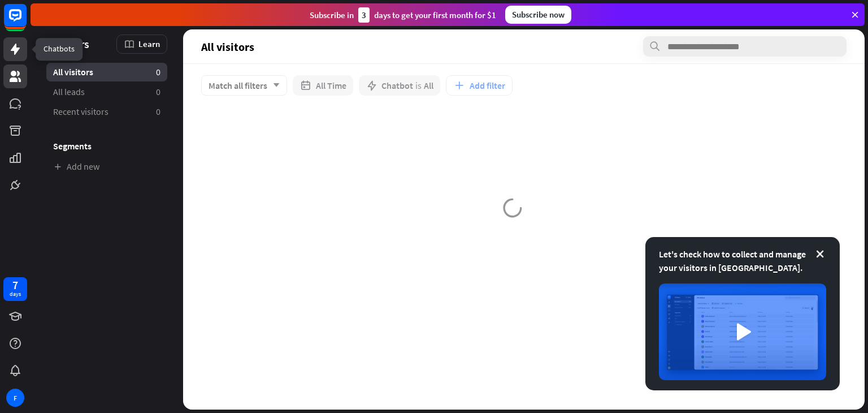 This screenshot has height=413, width=868. I want to click on span: Recent visitors, so click(81, 111).